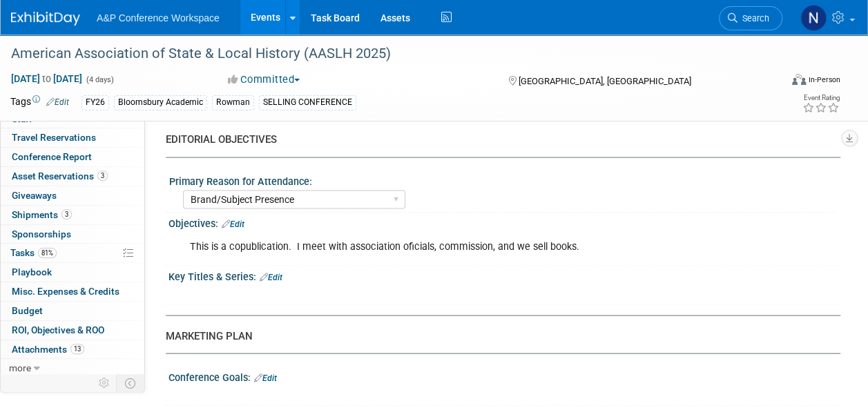 The image size is (868, 410). Describe the element at coordinates (264, 79) in the screenshot. I see `button: Committed` at that location.